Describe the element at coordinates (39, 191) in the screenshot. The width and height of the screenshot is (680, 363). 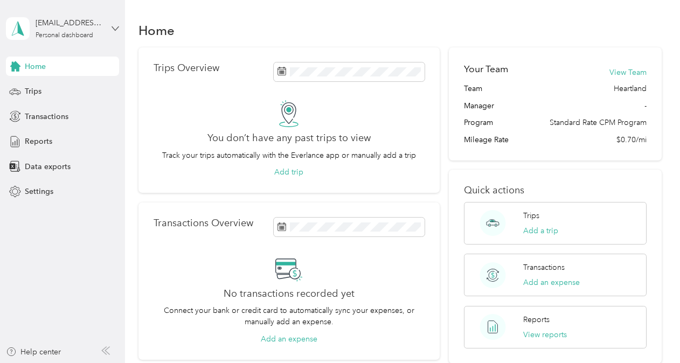
I see `span: Settings` at that location.